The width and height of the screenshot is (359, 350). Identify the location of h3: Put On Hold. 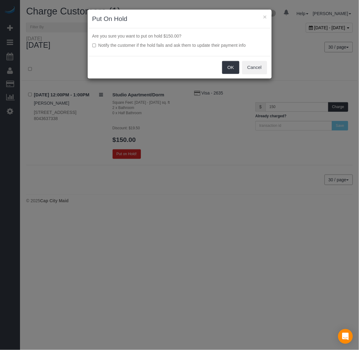
(180, 19).